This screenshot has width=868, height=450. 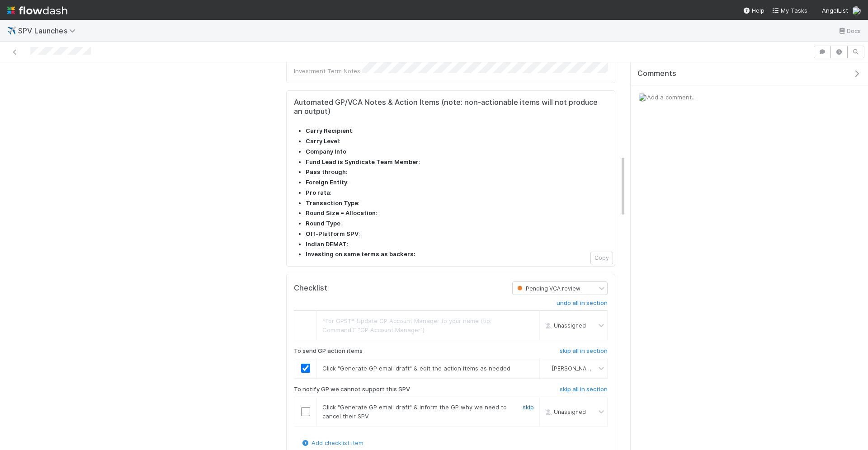 I want to click on a: Docs, so click(x=849, y=31).